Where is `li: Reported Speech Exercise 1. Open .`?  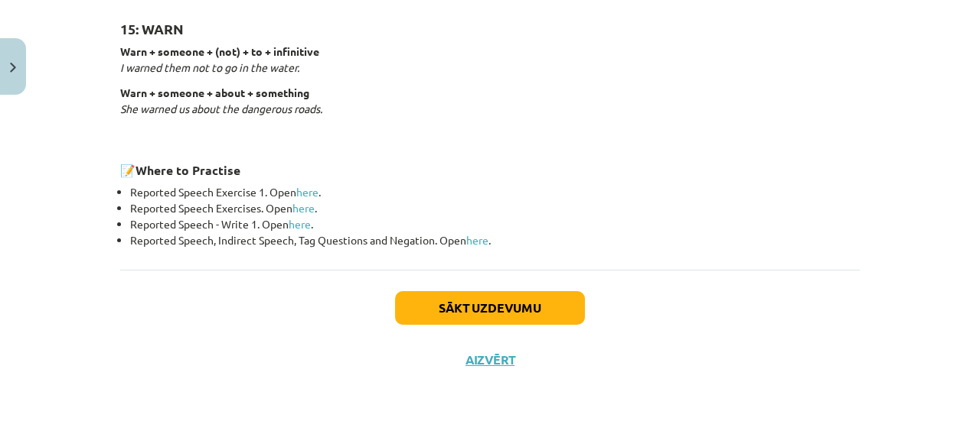 li: Reported Speech Exercise 1. Open . is located at coordinates (494, 192).